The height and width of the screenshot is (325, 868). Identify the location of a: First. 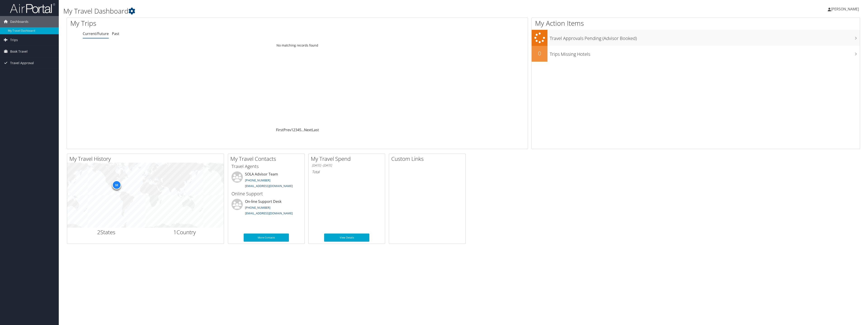
(279, 130).